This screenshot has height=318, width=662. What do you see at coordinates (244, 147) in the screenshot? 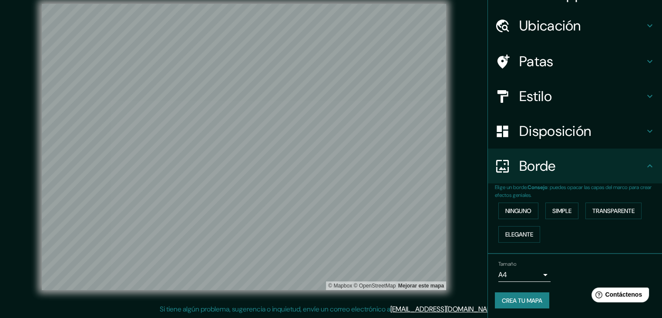
I see `canvas: Mapa` at bounding box center [244, 147].